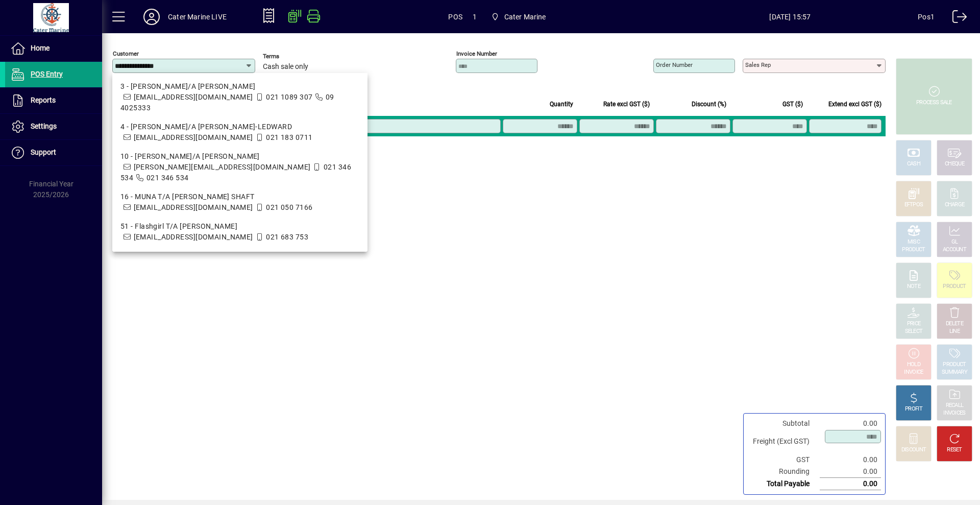  What do you see at coordinates (758, 65) in the screenshot?
I see `mat-label: Sales rep` at bounding box center [758, 65].